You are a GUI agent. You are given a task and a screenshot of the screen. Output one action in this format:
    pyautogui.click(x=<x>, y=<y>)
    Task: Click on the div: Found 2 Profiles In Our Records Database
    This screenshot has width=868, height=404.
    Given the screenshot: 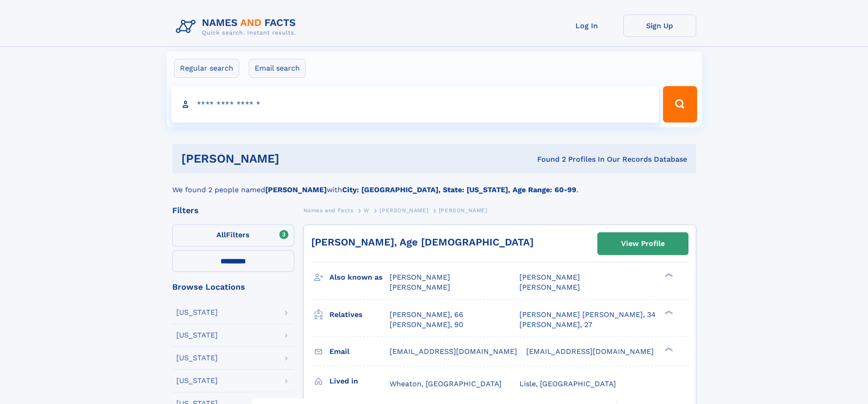 What is the action you would take?
    pyautogui.click(x=548, y=159)
    